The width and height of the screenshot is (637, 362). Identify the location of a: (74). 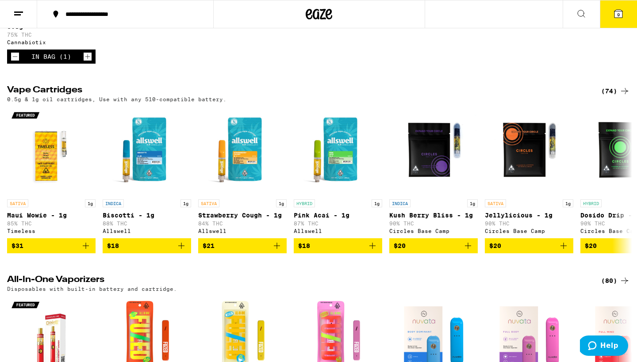
(615, 91).